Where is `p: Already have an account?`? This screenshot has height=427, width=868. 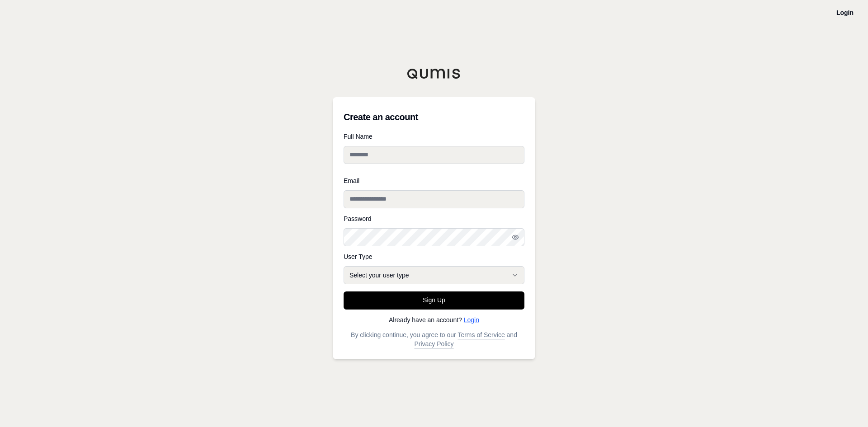
p: Already have an account? is located at coordinates (434, 320).